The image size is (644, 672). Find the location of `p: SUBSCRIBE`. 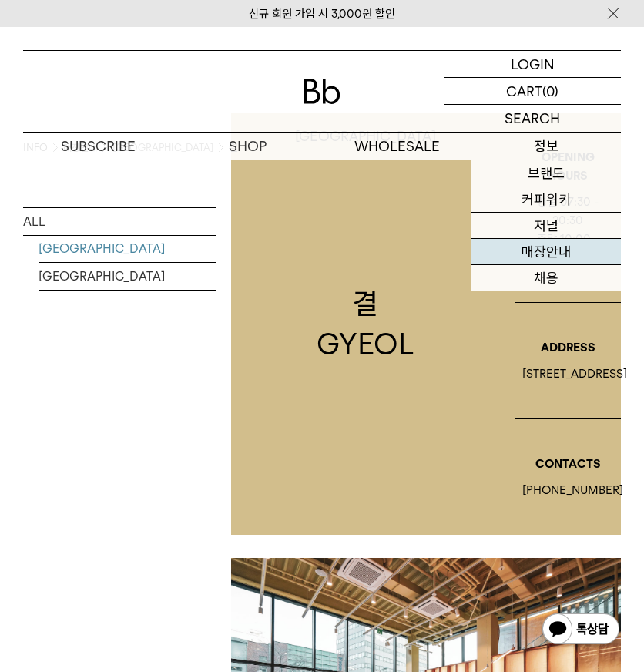

p: SUBSCRIBE is located at coordinates (98, 146).